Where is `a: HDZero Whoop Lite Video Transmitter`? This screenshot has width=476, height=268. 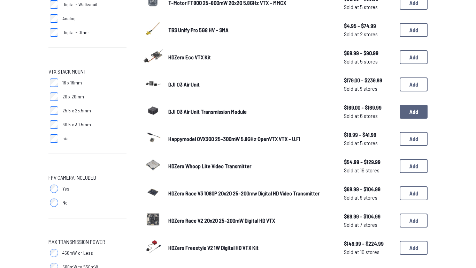 a: HDZero Whoop Lite Video Transmitter is located at coordinates (250, 166).